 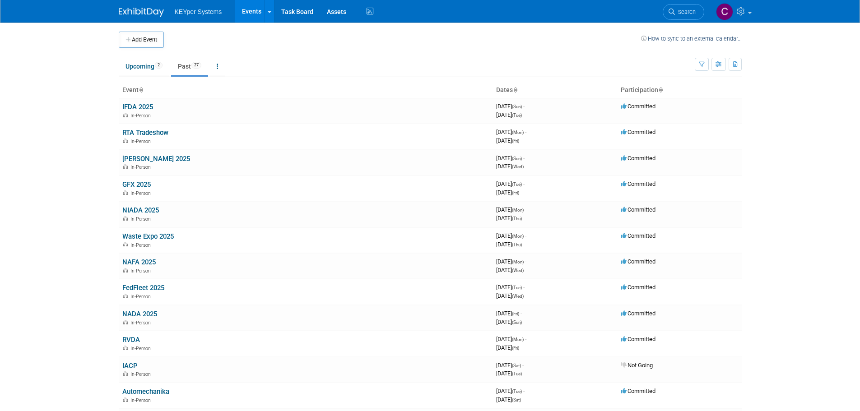 What do you see at coordinates (139, 314) in the screenshot?
I see `a: NADA 2025` at bounding box center [139, 314].